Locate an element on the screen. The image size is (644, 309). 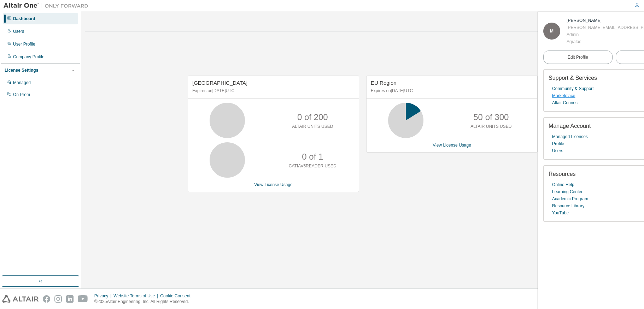
div: License Settings is located at coordinates (21, 71).